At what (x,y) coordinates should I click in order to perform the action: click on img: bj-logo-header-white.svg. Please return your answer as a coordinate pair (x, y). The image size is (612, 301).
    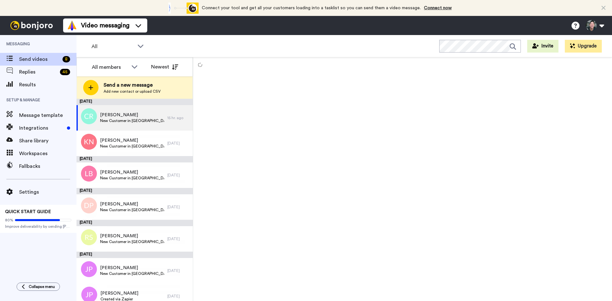
    Looking at the image, I should click on (32, 26).